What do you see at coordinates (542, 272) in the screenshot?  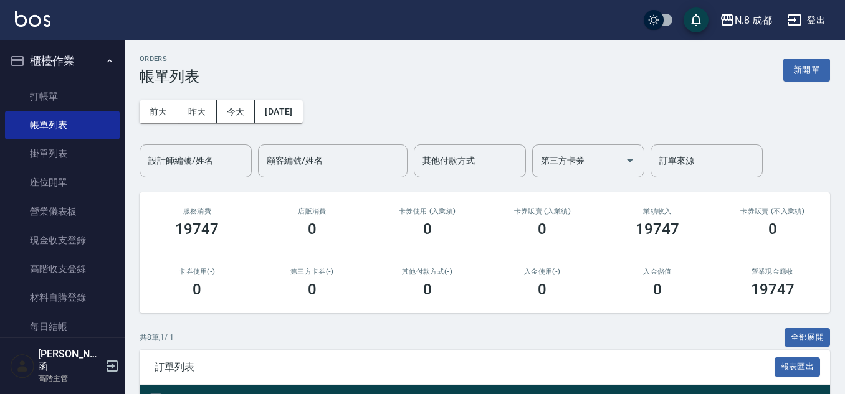 I see `h2: 入金使用(-)` at bounding box center [542, 272].